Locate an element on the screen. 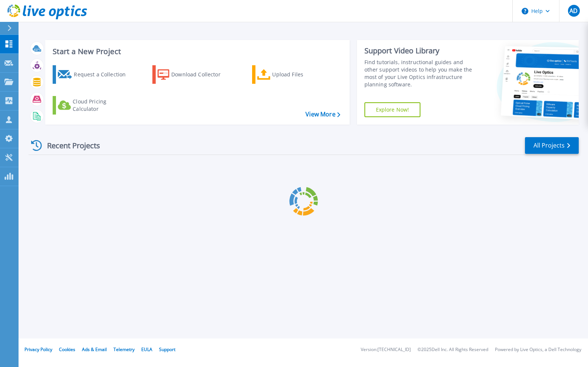 Image resolution: width=588 pixels, height=367 pixels. a: Cookies is located at coordinates (67, 349).